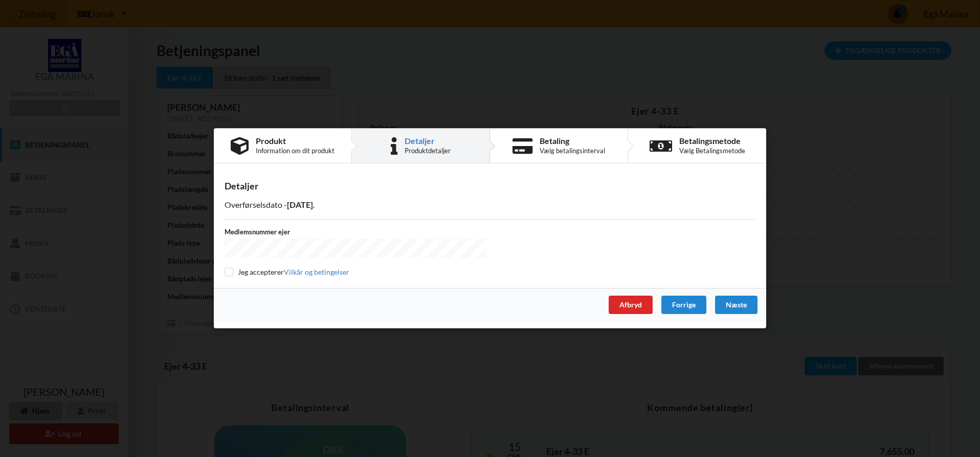 The height and width of the screenshot is (457, 980). I want to click on div: Betaling, so click(573, 141).